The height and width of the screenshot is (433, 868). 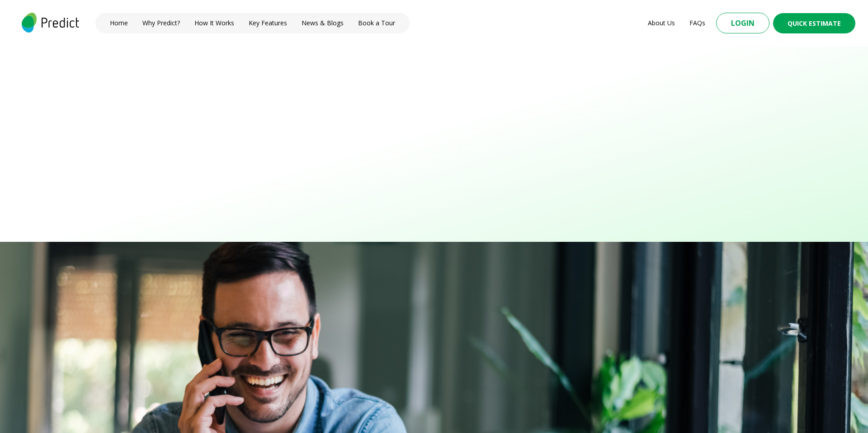 What do you see at coordinates (662, 23) in the screenshot?
I see `a: About Us` at bounding box center [662, 23].